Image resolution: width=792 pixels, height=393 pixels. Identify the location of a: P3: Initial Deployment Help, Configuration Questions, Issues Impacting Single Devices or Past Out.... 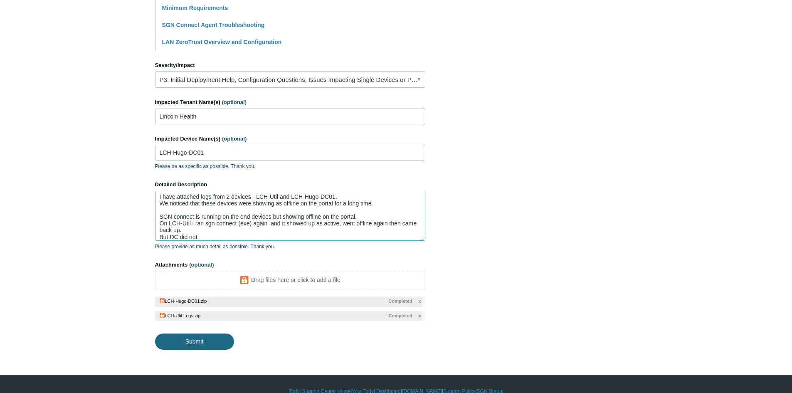
(290, 79).